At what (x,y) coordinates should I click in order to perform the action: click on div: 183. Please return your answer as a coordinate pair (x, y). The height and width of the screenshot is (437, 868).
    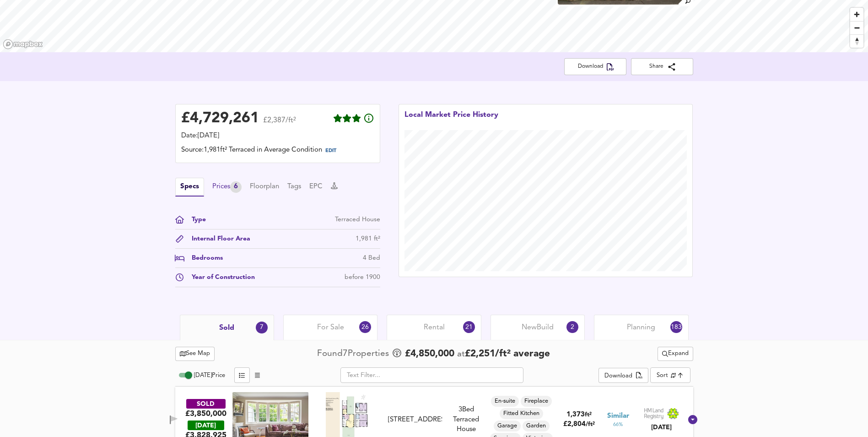
    Looking at the image, I should click on (676, 327).